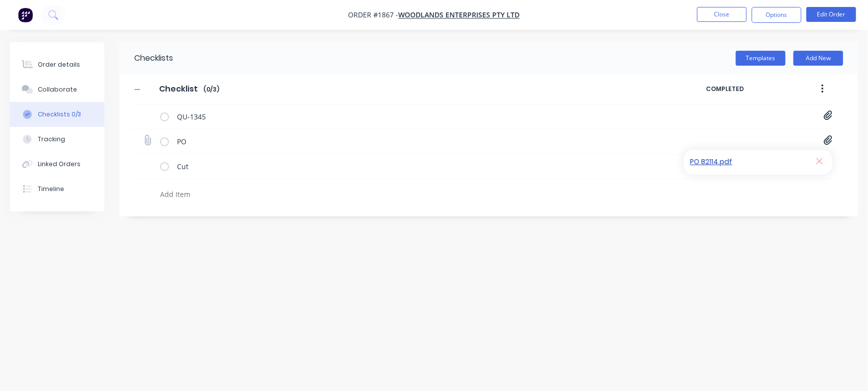  Describe the element at coordinates (146, 58) in the screenshot. I see `div: Checklists` at that location.